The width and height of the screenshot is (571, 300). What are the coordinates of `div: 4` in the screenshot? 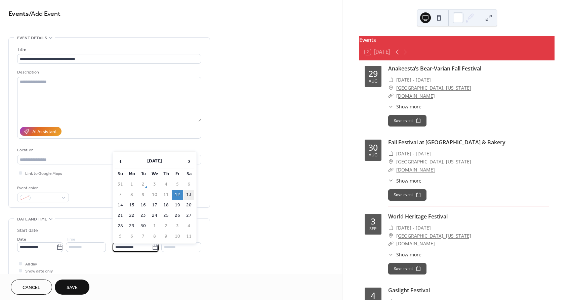 It's located at (373, 296).